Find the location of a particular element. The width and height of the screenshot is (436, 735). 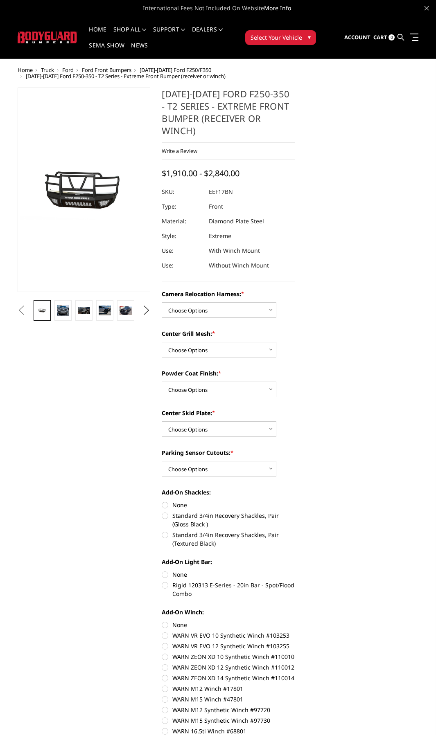

label: Add-On Light Bar: is located at coordinates (228, 562).